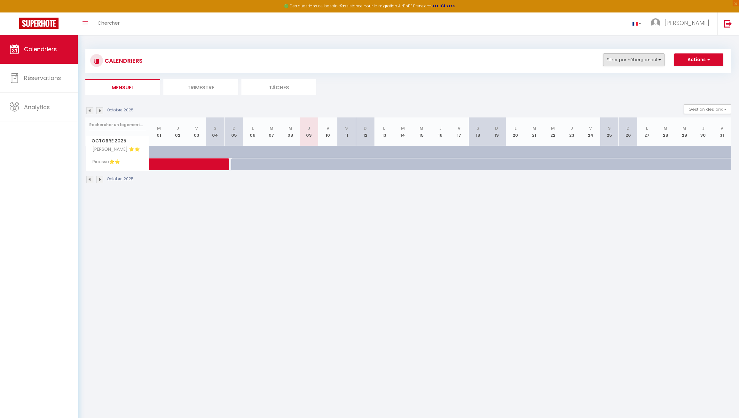 The image size is (739, 418). What do you see at coordinates (403, 131) in the screenshot?
I see `th: 14` at bounding box center [403, 131].